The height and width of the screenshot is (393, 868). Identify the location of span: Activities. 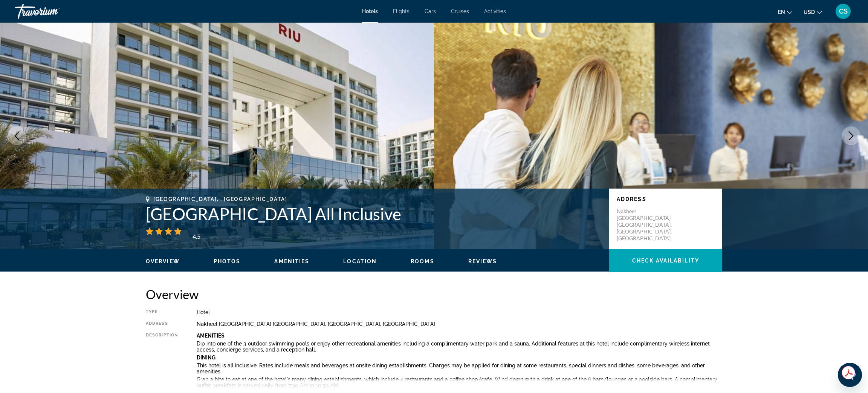
(495, 11).